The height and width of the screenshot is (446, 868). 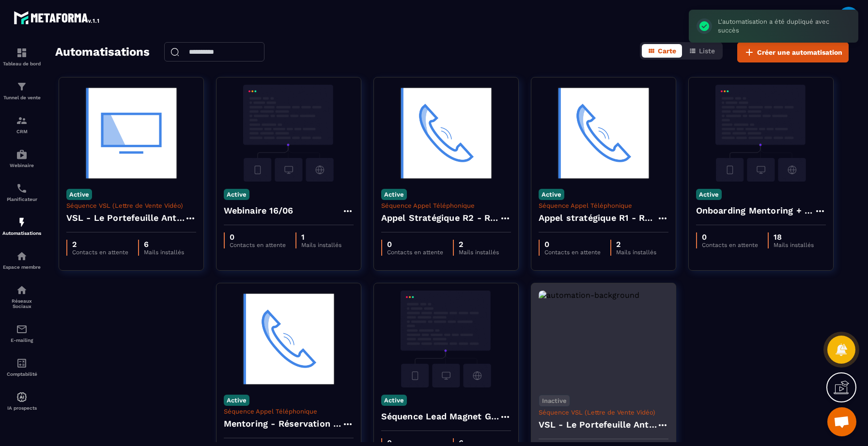 I want to click on button: Carte, so click(x=662, y=51).